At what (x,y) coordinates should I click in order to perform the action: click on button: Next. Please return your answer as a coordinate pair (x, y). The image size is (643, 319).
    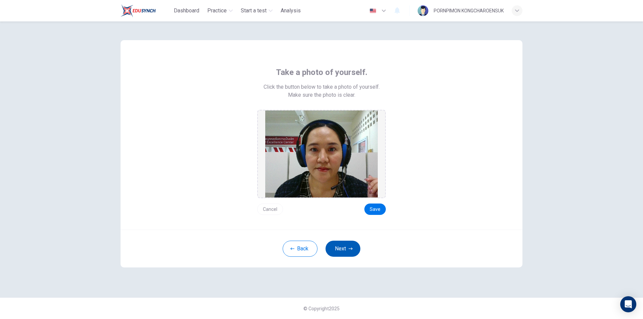
    Looking at the image, I should click on (343, 249).